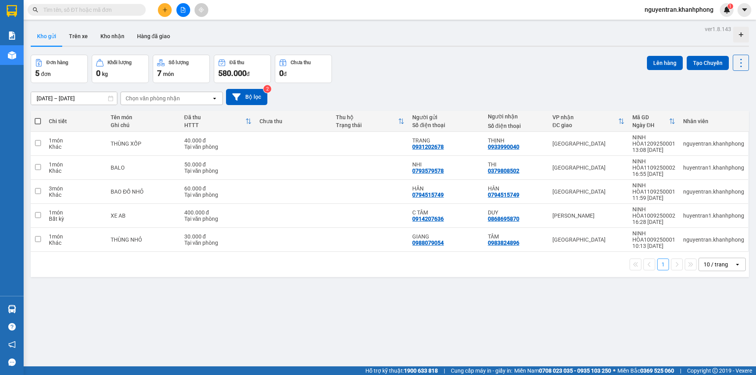 This screenshot has height=375, width=756. I want to click on div: Nhân viên, so click(714, 121).